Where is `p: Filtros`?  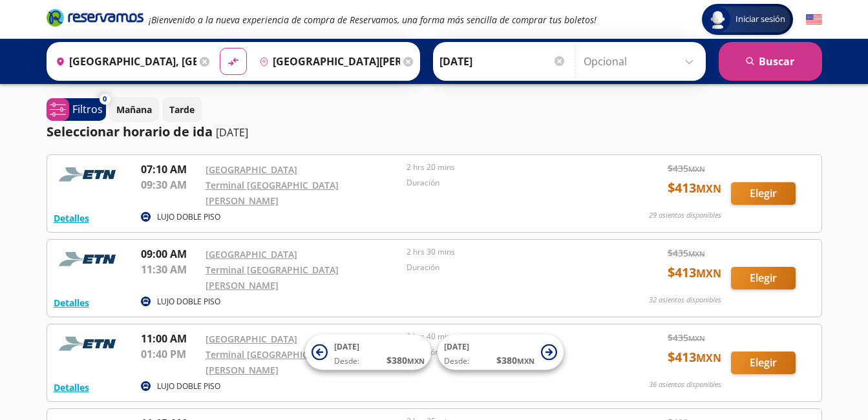
p: Filtros is located at coordinates (87, 109).